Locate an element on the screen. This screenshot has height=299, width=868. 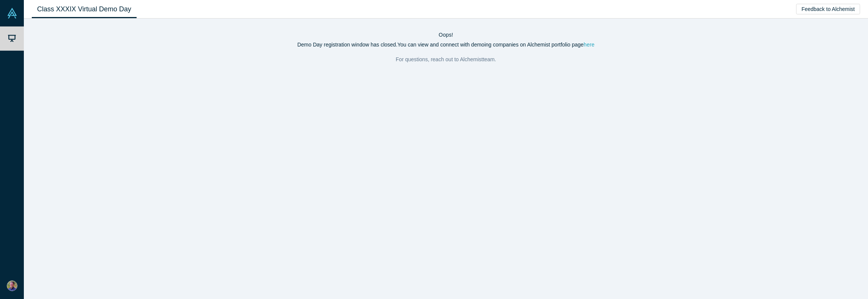
h4: Oops! is located at coordinates (446, 35).